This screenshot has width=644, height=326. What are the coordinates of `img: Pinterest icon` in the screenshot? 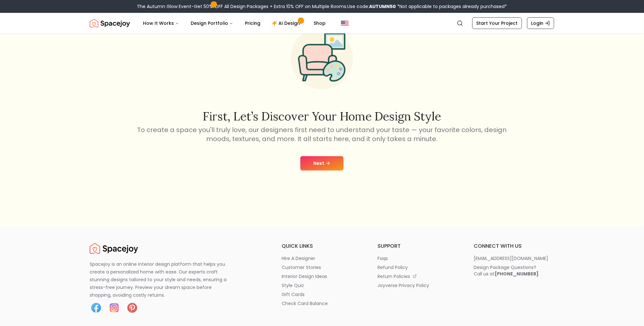 It's located at (132, 308).